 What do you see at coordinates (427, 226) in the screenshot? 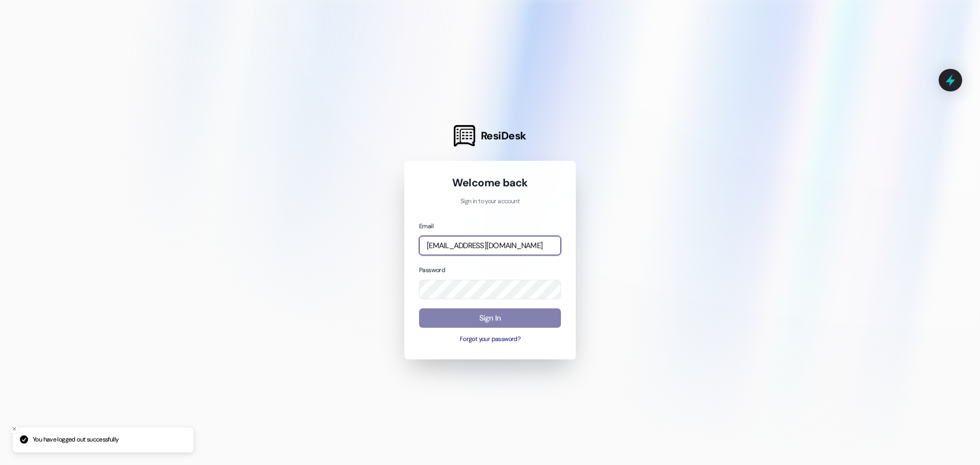
I see `label: Email` at bounding box center [427, 226].